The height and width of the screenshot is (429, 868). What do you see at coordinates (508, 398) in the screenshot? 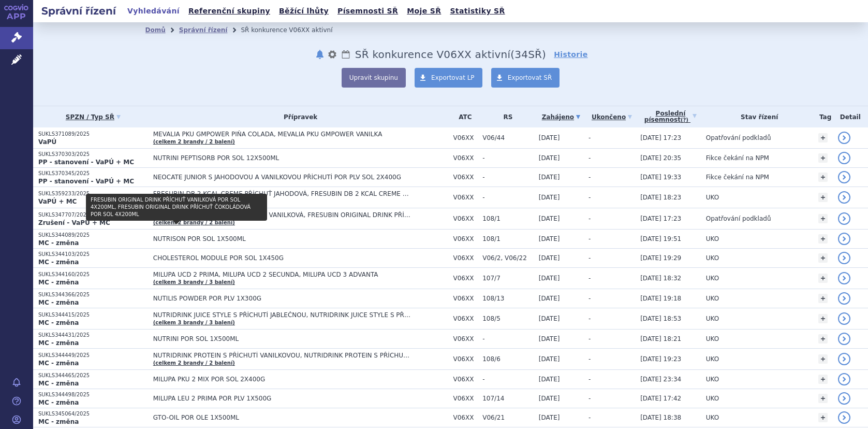
I see `span: 107/14` at bounding box center [508, 398].